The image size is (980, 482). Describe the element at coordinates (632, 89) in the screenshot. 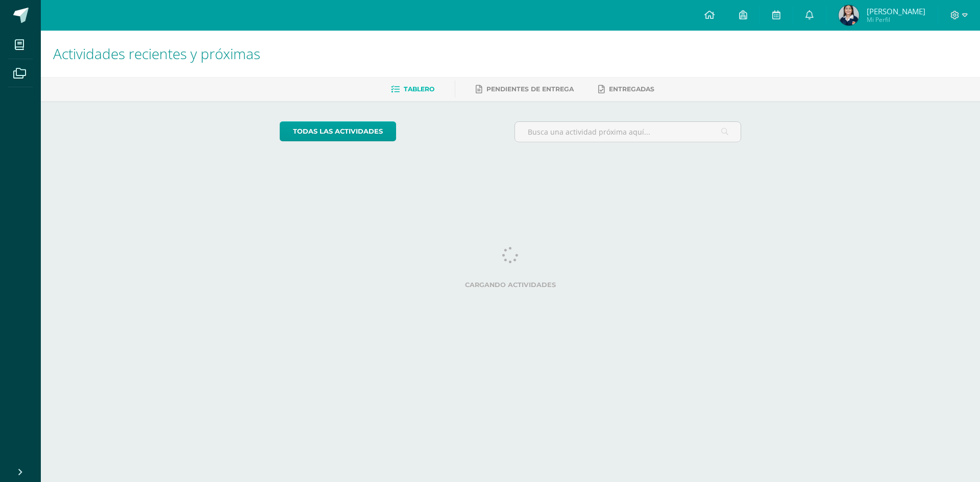

I see `span: Entregadas` at that location.